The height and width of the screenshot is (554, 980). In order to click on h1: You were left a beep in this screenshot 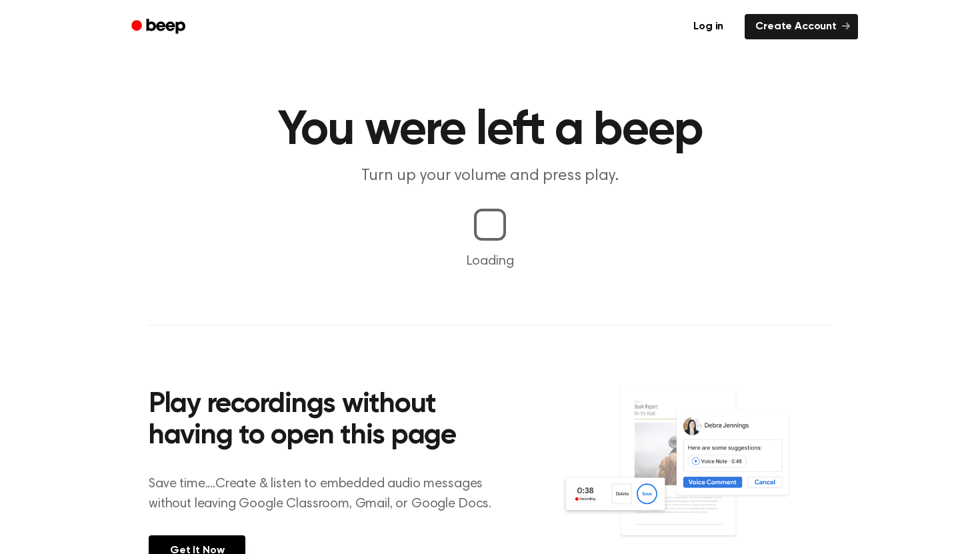, I will do `click(490, 130)`.